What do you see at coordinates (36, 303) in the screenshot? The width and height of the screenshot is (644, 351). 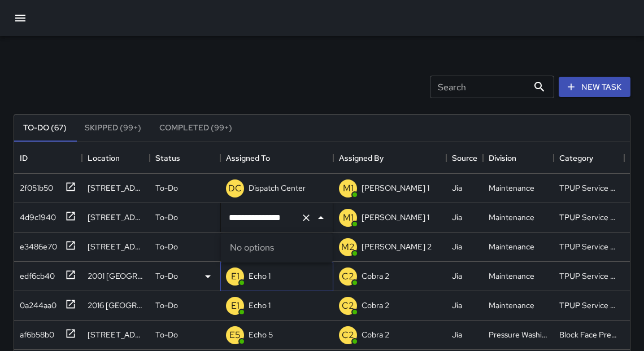 I see `div: 0a244aa0` at bounding box center [36, 303].